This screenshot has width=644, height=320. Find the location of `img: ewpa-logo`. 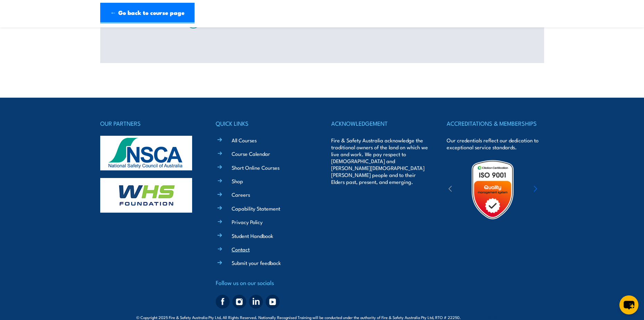

img: ewpa-logo is located at coordinates (554, 190).